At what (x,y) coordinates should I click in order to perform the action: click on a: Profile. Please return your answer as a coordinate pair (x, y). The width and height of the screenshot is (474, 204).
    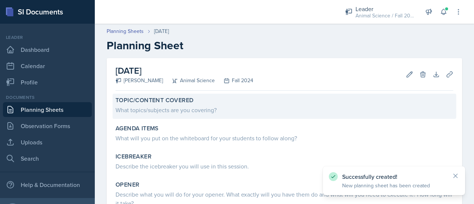
    Looking at the image, I should click on (47, 82).